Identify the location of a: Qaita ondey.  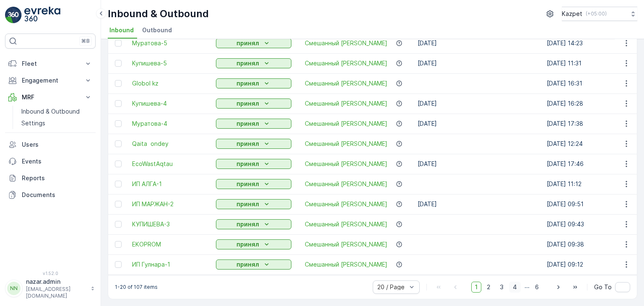
(170, 144).